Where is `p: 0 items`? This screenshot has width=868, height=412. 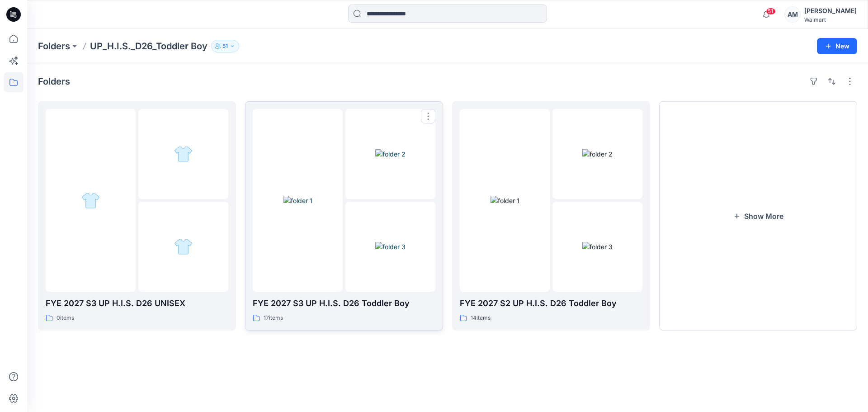 p: 0 items is located at coordinates (65, 318).